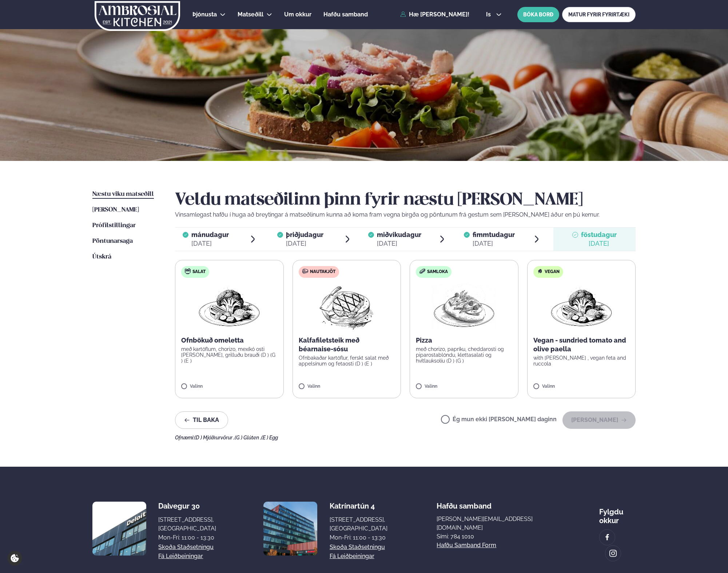 The image size is (728, 573). Describe the element at coordinates (15, 558) in the screenshot. I see `a: Cookie settings` at that location.